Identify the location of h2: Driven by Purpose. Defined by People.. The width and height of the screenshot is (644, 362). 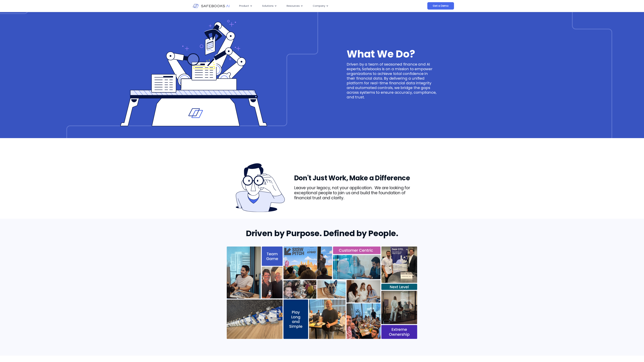
(322, 234).